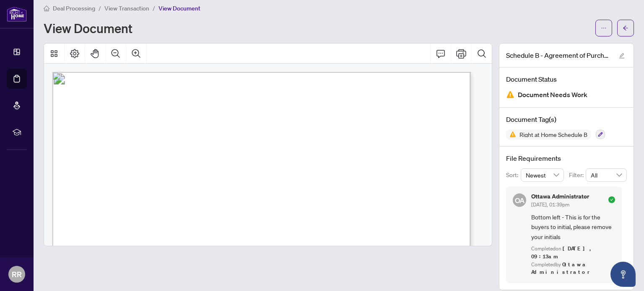  I want to click on span: Deal Processing, so click(74, 9).